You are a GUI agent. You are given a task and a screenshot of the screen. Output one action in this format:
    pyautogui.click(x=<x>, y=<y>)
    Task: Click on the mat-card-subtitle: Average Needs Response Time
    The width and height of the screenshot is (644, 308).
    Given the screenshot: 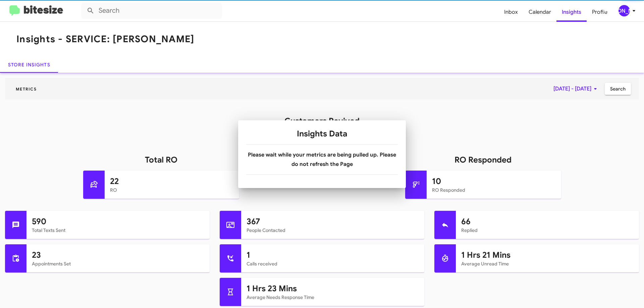 What is the action you would take?
    pyautogui.click(x=333, y=297)
    